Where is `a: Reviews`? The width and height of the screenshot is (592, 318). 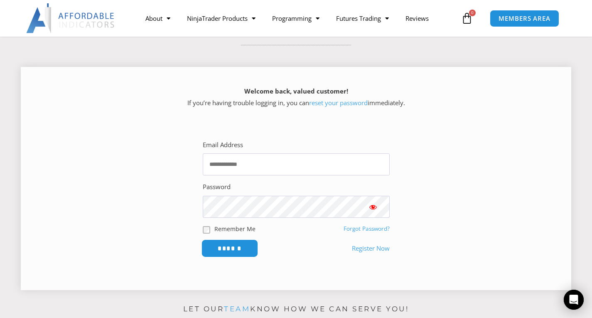
a: Reviews is located at coordinates (417, 18).